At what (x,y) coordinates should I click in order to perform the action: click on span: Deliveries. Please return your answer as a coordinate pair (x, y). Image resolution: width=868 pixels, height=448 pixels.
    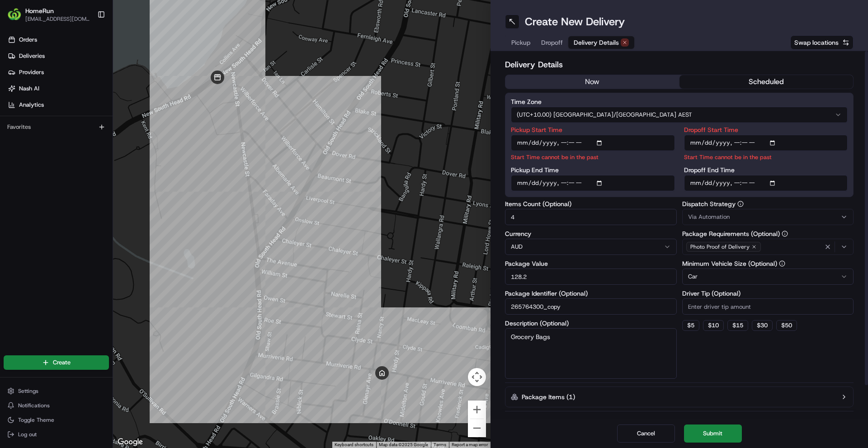
    Looking at the image, I should click on (31, 56).